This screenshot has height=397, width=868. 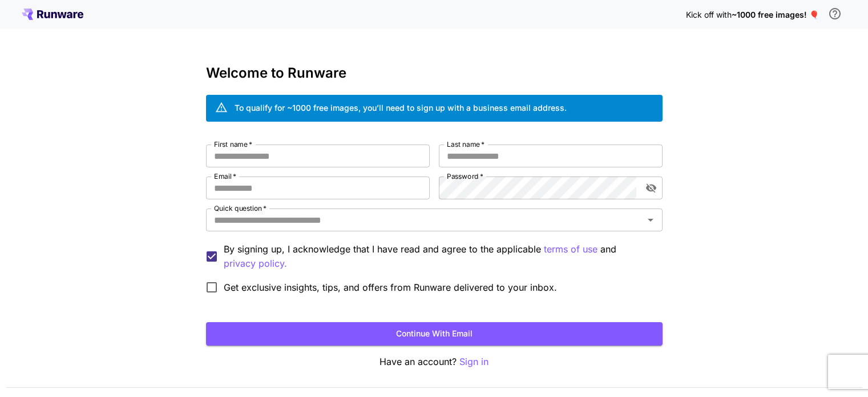 I want to click on span: ~1000 free images! 🎈, so click(x=775, y=14).